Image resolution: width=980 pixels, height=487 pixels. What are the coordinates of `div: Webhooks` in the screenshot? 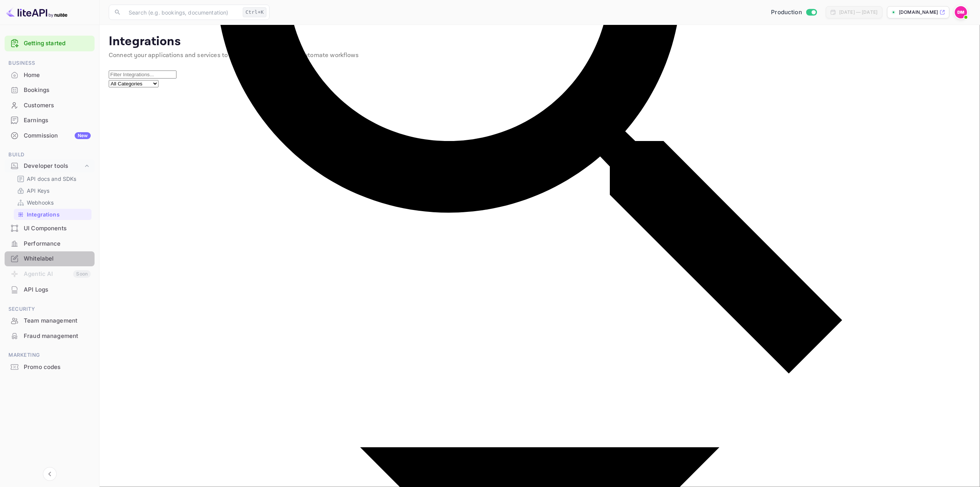 It's located at (53, 202).